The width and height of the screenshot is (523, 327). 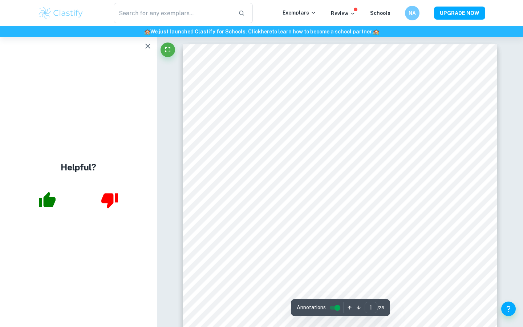 What do you see at coordinates (344, 13) in the screenshot?
I see `p: Review` at bounding box center [344, 13].